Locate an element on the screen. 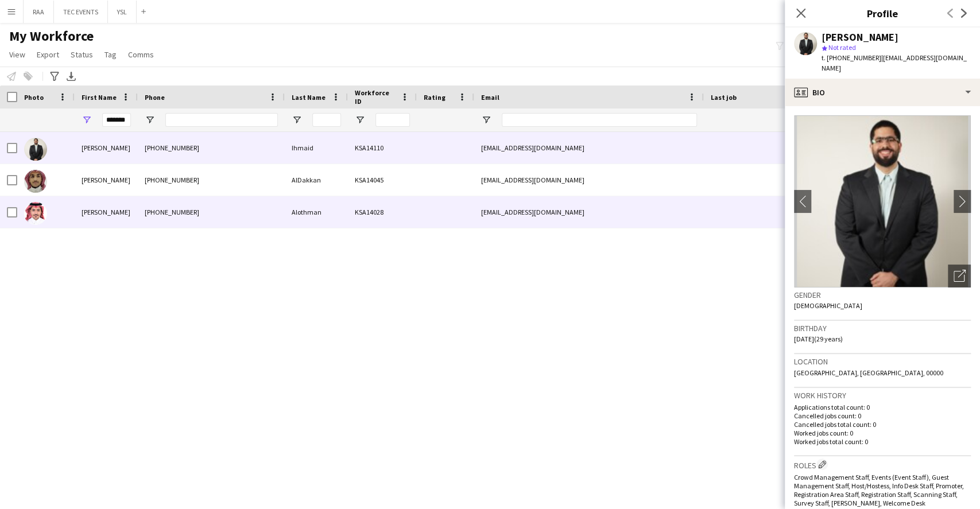 Image resolution: width=980 pixels, height=509 pixels. img: Abdulaziz Alothman is located at coordinates (35, 214).